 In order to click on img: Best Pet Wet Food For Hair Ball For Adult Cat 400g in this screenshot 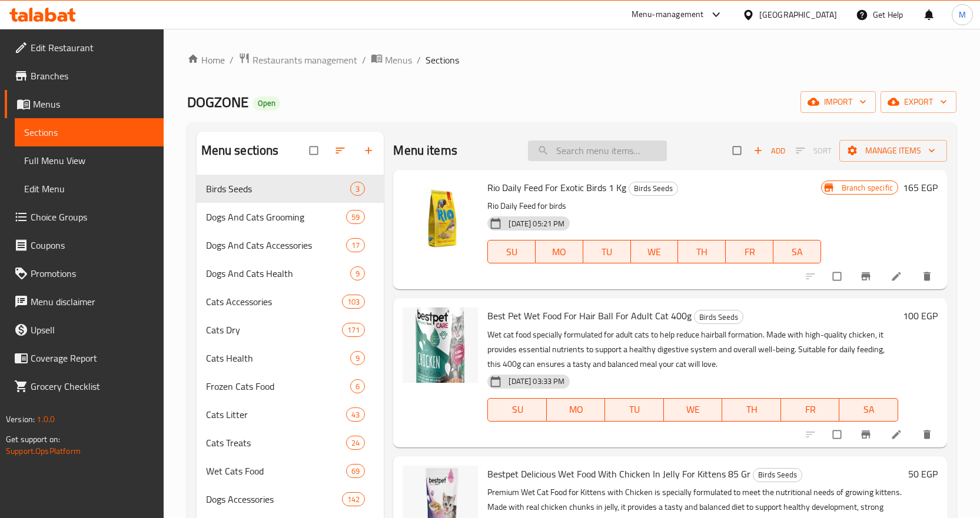, I will do `click(440, 345)`.